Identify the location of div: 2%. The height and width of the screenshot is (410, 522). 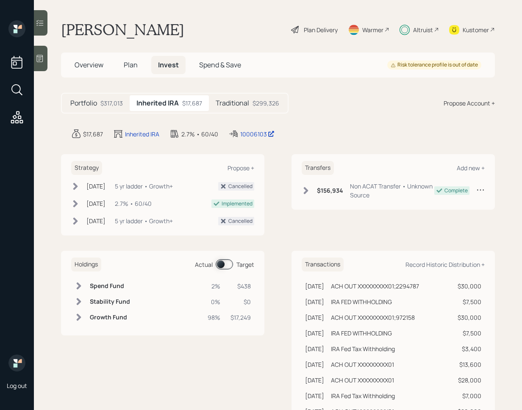
(214, 286).